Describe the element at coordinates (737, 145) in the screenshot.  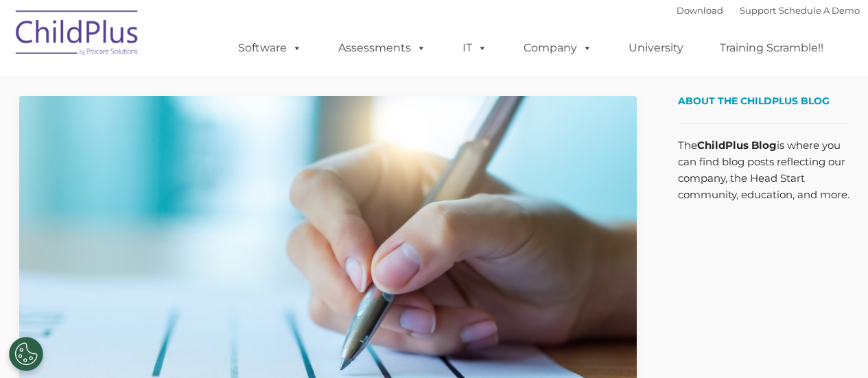
I see `strong: ChildPlus Blog` at that location.